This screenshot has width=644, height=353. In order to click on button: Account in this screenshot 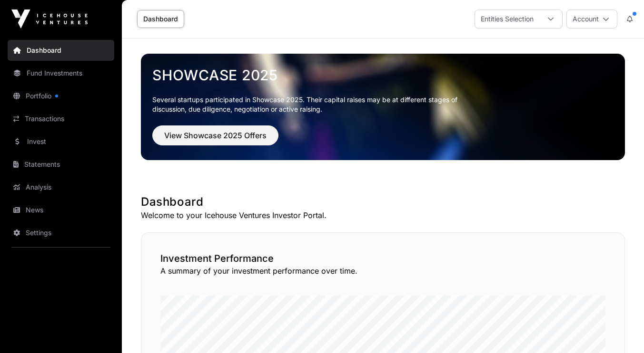, I will do `click(591, 19)`.